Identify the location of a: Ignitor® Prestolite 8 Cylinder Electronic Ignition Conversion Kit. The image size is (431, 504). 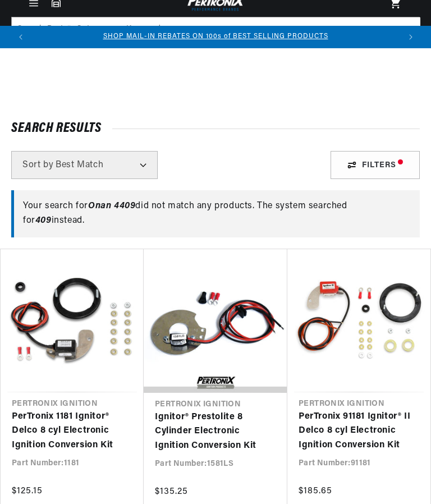
(216, 431).